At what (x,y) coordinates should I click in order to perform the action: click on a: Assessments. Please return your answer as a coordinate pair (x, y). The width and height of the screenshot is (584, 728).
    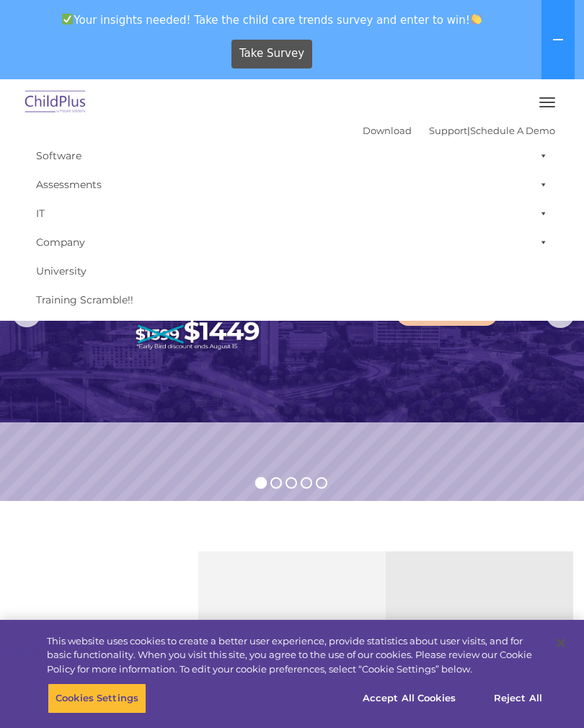
    Looking at the image, I should click on (292, 184).